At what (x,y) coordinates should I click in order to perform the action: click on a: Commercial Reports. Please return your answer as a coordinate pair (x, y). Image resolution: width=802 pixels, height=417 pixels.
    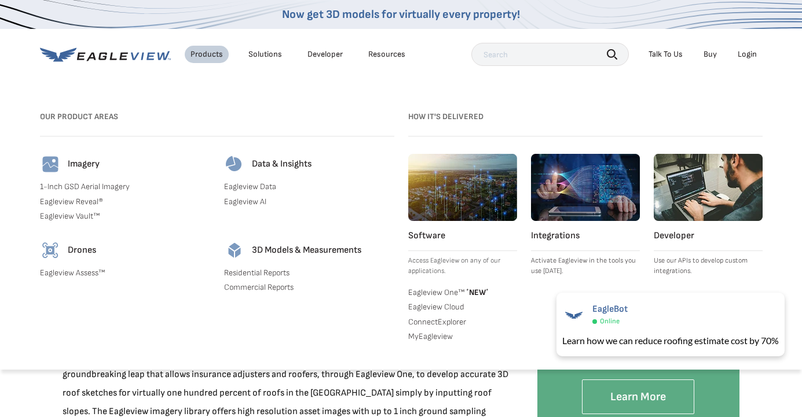
    Looking at the image, I should click on (309, 288).